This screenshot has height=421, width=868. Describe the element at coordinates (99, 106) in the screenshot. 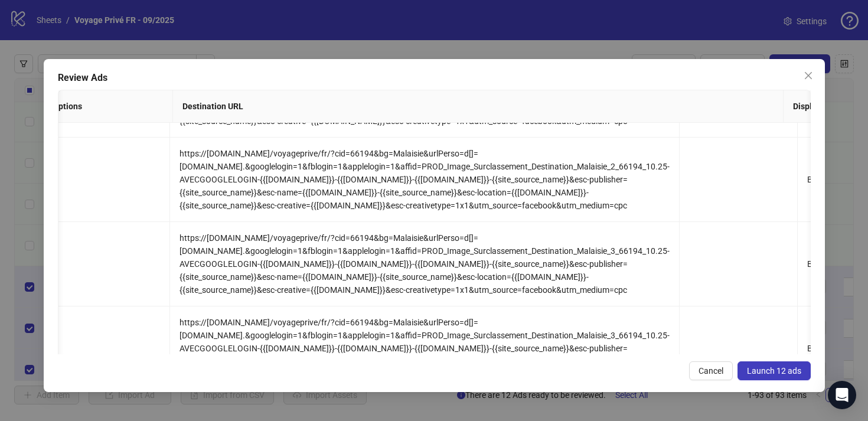

I see `th: Descriptions` at that location.